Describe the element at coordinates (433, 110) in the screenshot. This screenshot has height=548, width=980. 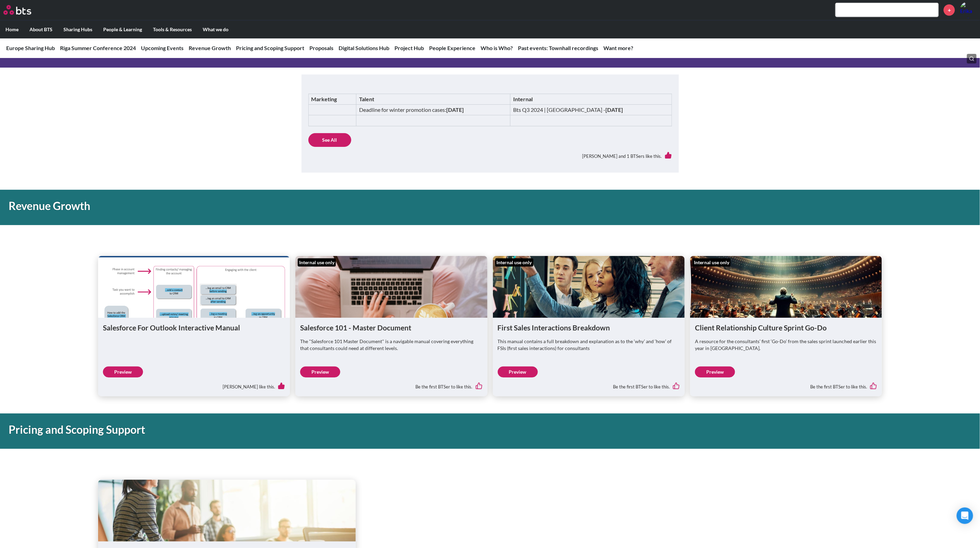
I see `td: Deadline for winter promotion cases:` at that location.